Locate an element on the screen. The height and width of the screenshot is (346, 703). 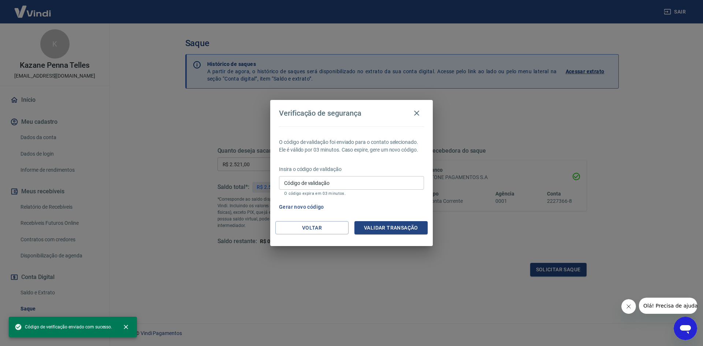
button: Gerar novo código is located at coordinates (302, 207).